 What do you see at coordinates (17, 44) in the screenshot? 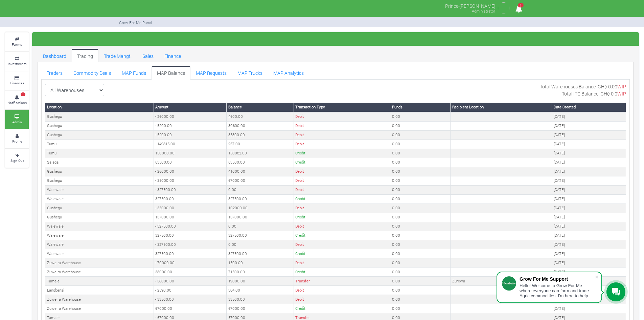
I see `small: Farms` at bounding box center [17, 44].